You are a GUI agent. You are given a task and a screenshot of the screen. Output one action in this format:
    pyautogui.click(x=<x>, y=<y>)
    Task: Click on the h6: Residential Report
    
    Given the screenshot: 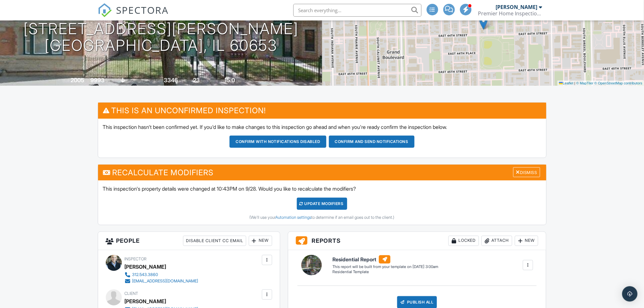 What is the action you would take?
    pyautogui.click(x=385, y=260)
    